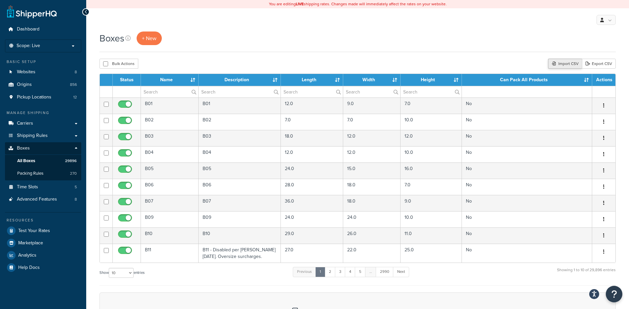 The width and height of the screenshot is (629, 309). Describe the element at coordinates (26, 161) in the screenshot. I see `span: All Boxes` at that location.